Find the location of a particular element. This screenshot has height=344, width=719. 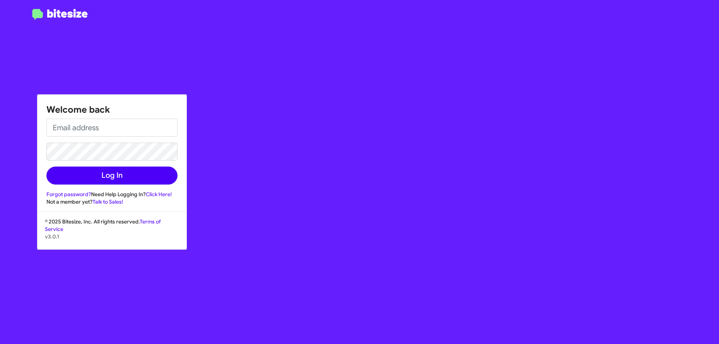

div: Need Help Logging In? is located at coordinates (112, 194).